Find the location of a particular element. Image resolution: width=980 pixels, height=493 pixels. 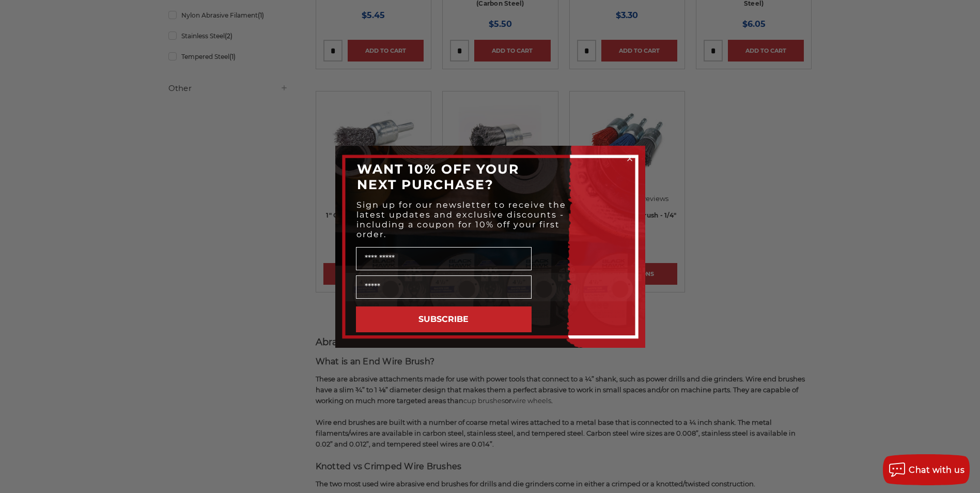

span: WANT 10% OFF YOUR NEXT PURCHASE? is located at coordinates (438, 176).